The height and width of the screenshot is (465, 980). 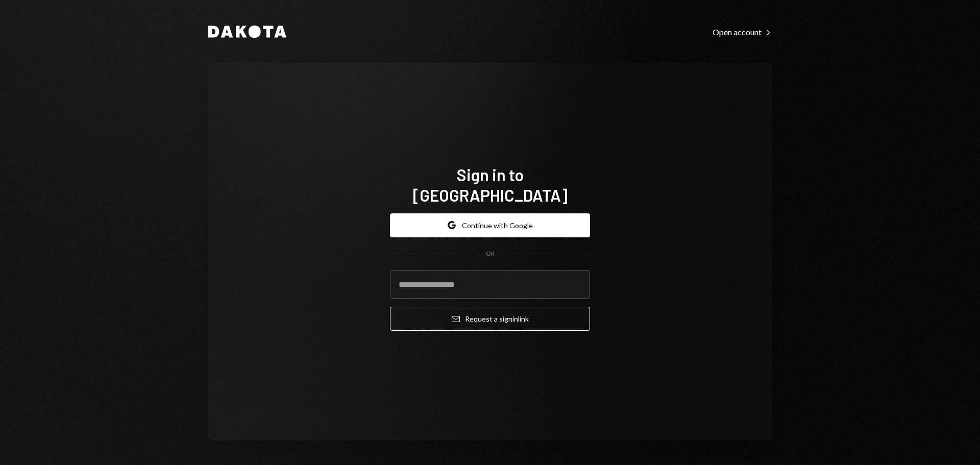 What do you see at coordinates (490, 254) in the screenshot?
I see `div: OR` at bounding box center [490, 254].